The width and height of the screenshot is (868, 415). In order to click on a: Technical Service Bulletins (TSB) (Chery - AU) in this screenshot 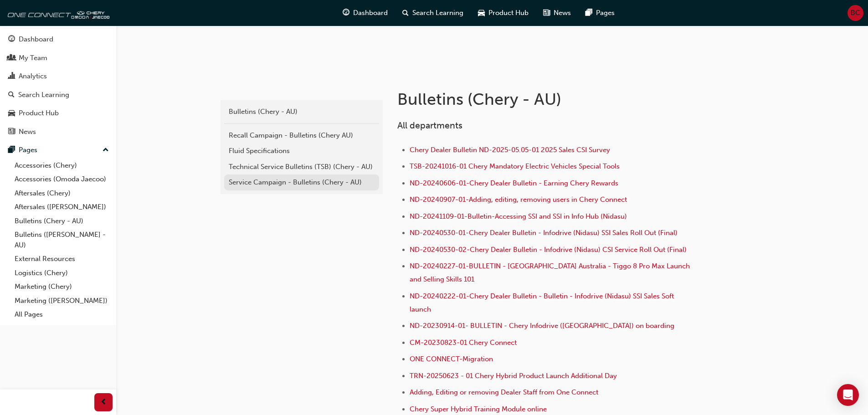, I will do `click(302, 167)`.